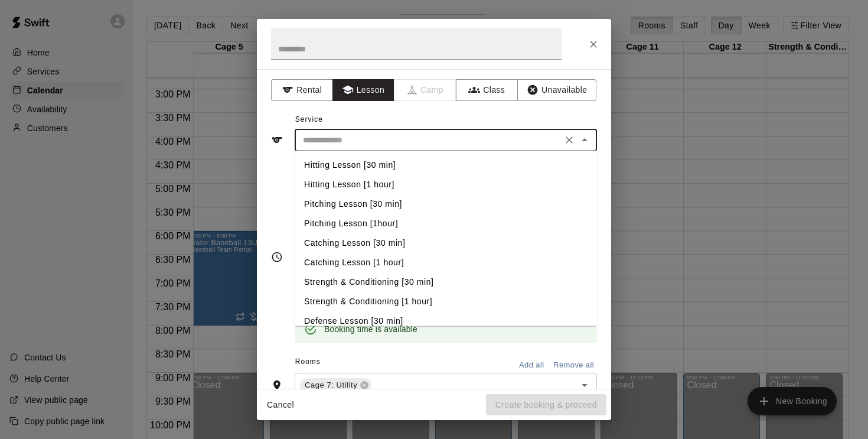  I want to click on li: Hitting Lesson [1 hour], so click(446, 184).